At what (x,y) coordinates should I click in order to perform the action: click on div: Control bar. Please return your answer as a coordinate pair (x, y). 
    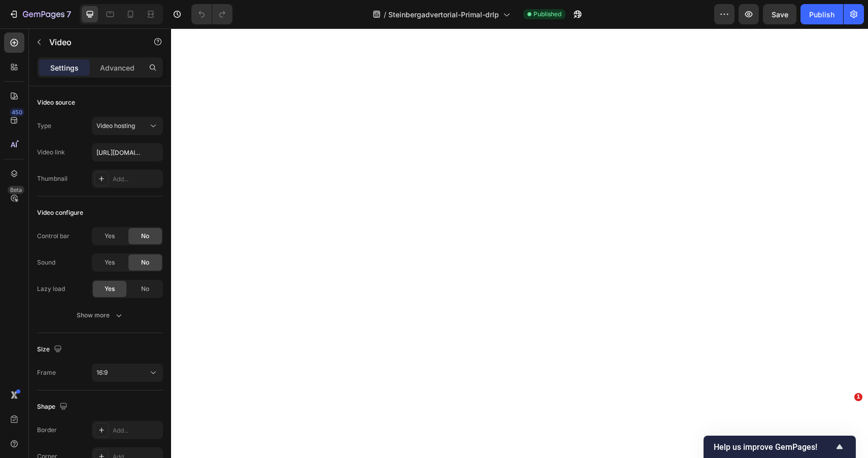
    Looking at the image, I should click on (53, 236).